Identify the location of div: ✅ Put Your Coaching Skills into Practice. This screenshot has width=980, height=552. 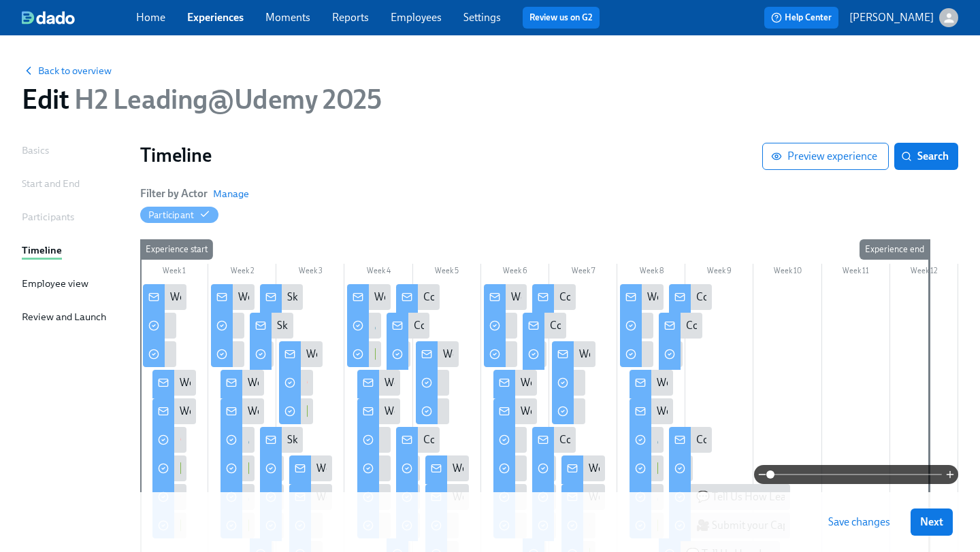
(295, 411).